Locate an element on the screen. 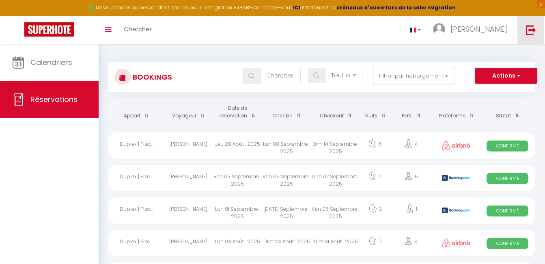  span: Calendriers is located at coordinates (51, 62).